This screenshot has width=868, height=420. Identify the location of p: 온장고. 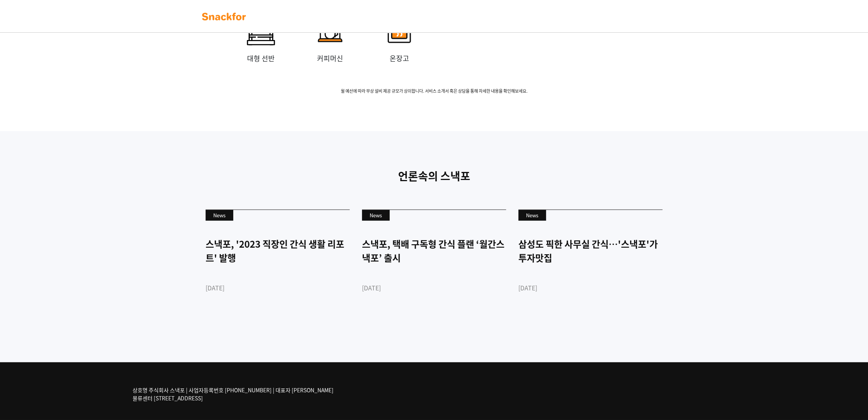
(400, 58).